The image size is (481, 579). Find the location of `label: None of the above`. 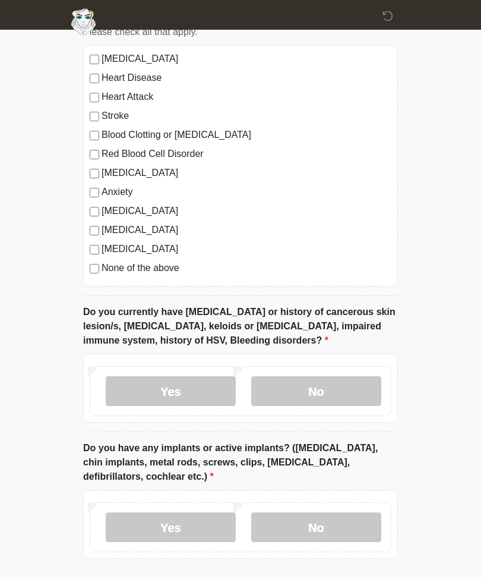

label: None of the above is located at coordinates (247, 268).